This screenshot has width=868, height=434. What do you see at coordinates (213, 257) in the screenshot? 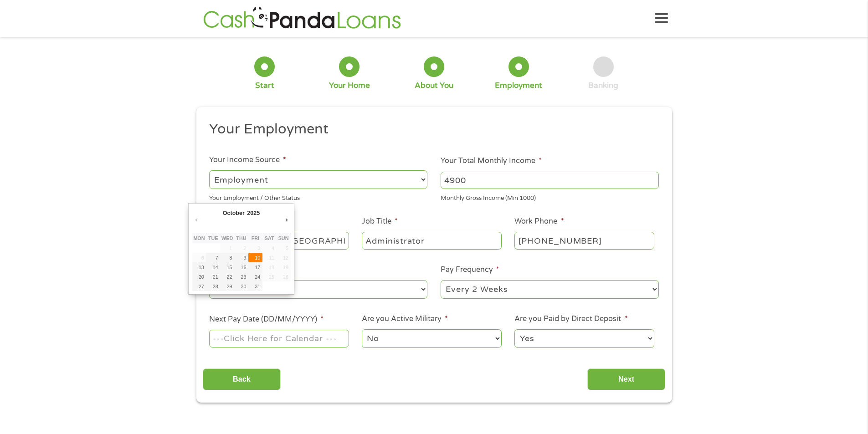
I see `button: 7` at bounding box center [213, 257].